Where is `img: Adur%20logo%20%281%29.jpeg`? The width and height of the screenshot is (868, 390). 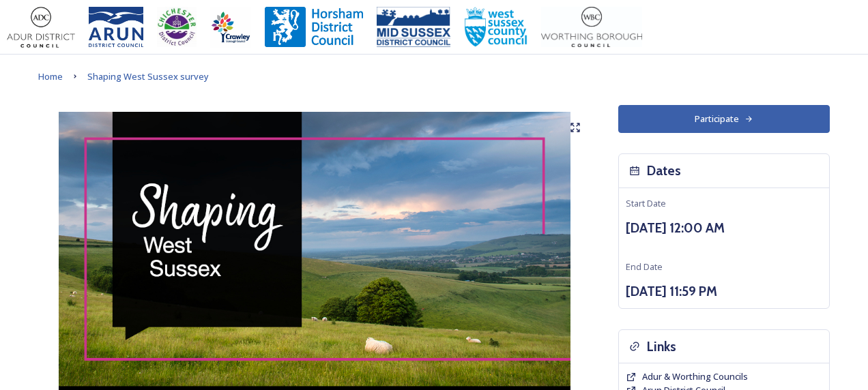 img: Adur%20logo%20%281%29.jpeg is located at coordinates (41, 28).